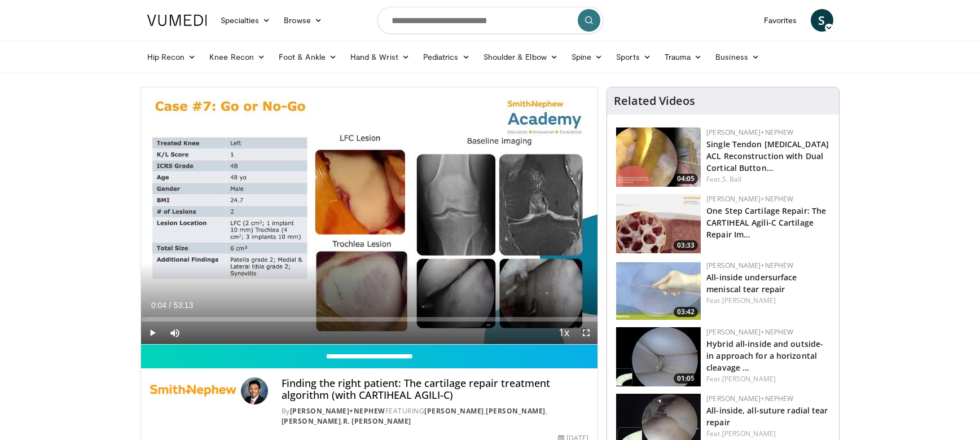  Describe the element at coordinates (658, 357) in the screenshot. I see `a: 01:05` at that location.